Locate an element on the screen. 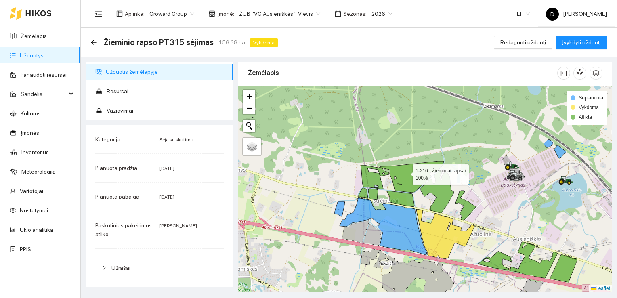  span: column-width is located at coordinates (564, 73).